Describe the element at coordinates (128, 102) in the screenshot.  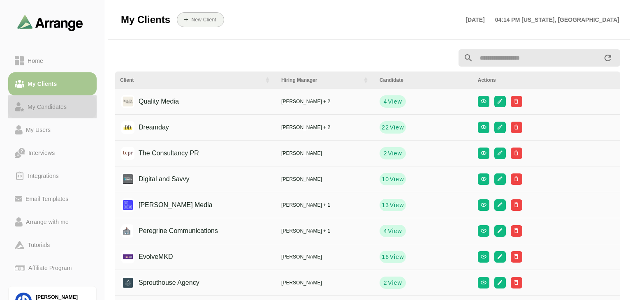
I see `img: quality_media_logo.jpg` at that location.